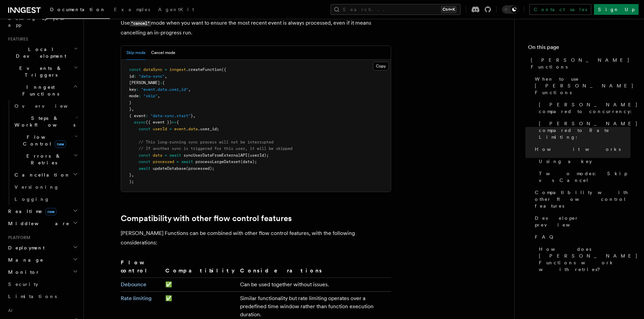 Image resolution: width=644 pixels, height=319 pixels. Describe the element at coordinates (616, 10) in the screenshot. I see `a: Sign Up` at that location.